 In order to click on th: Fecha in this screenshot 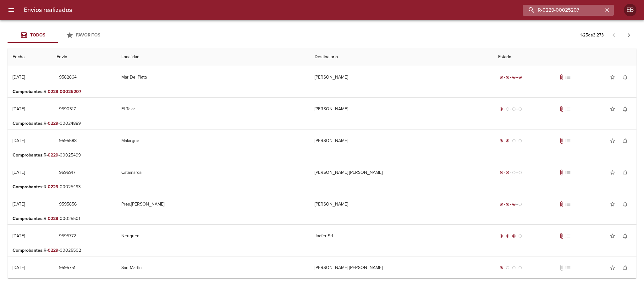, I will do `click(30, 57)`.